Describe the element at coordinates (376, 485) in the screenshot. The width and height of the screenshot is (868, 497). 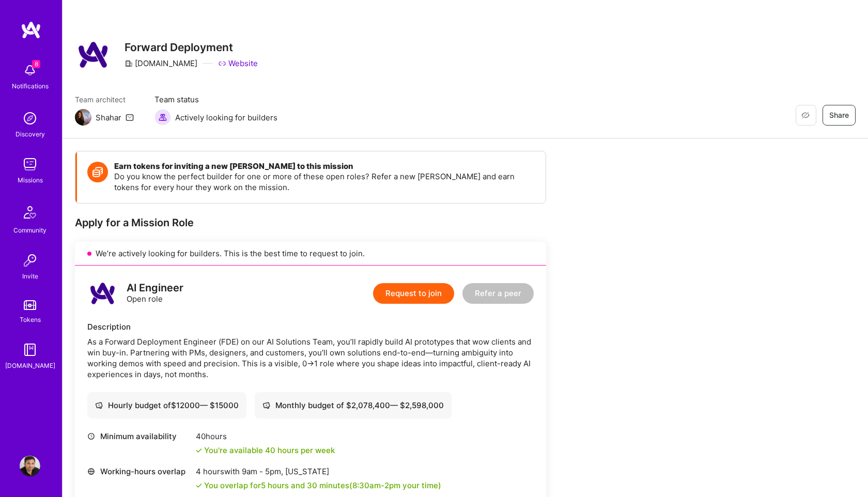
I see `span: 8:30am - 2pm` at that location.